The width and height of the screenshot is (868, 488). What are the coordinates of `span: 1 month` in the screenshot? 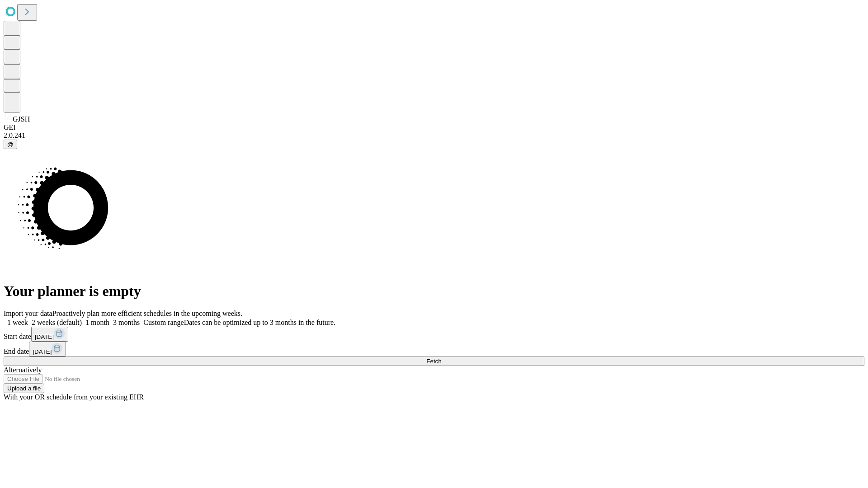 It's located at (97, 323).